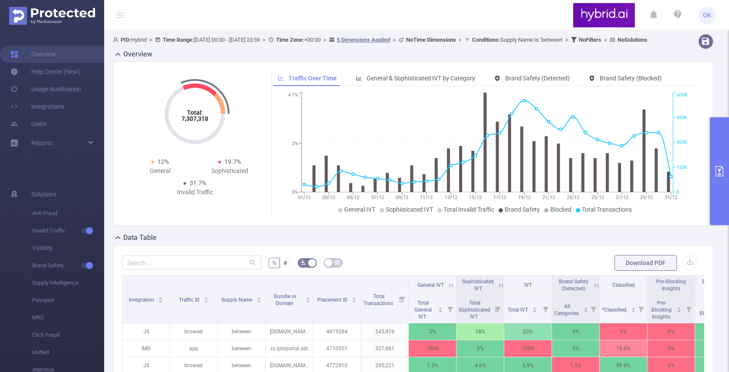 Image resolution: width=729 pixels, height=372 pixels. What do you see at coordinates (475, 197) in the screenshot?
I see `tspan: 15/12` at bounding box center [475, 197].